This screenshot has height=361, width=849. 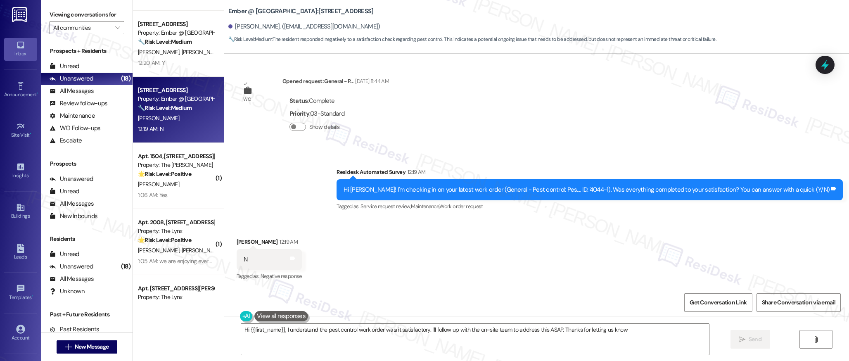 I want to click on input: All communities, so click(x=82, y=28).